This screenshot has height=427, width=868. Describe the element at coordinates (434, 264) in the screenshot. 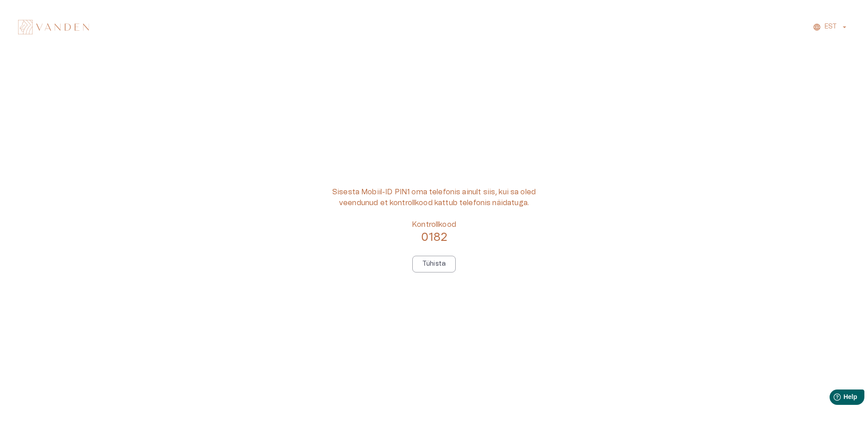

I see `button: Tühista` at that location.